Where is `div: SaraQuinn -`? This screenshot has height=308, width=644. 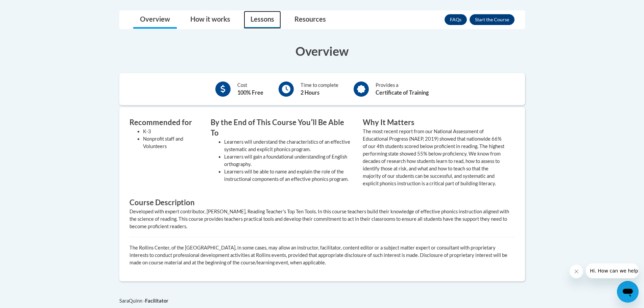
div: SaraQuinn - is located at coordinates (322, 301).